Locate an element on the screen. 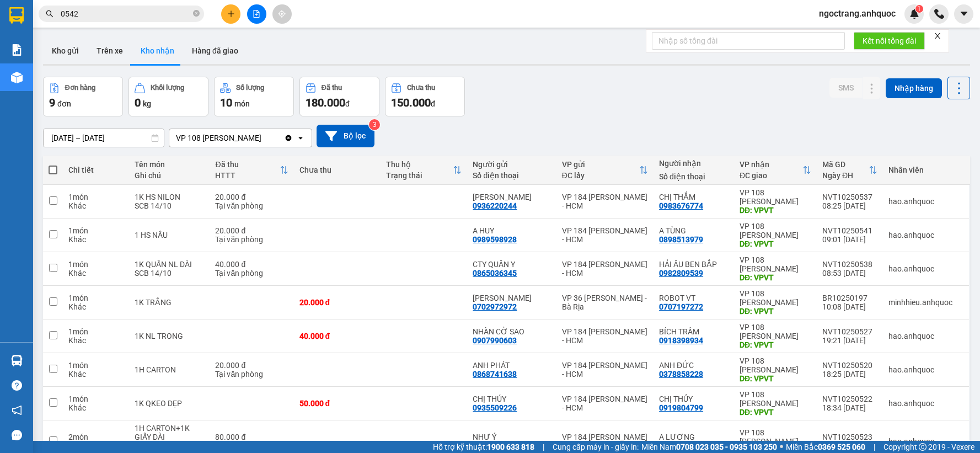 This screenshot has height=453, width=980. sup: 3 is located at coordinates (374, 125).